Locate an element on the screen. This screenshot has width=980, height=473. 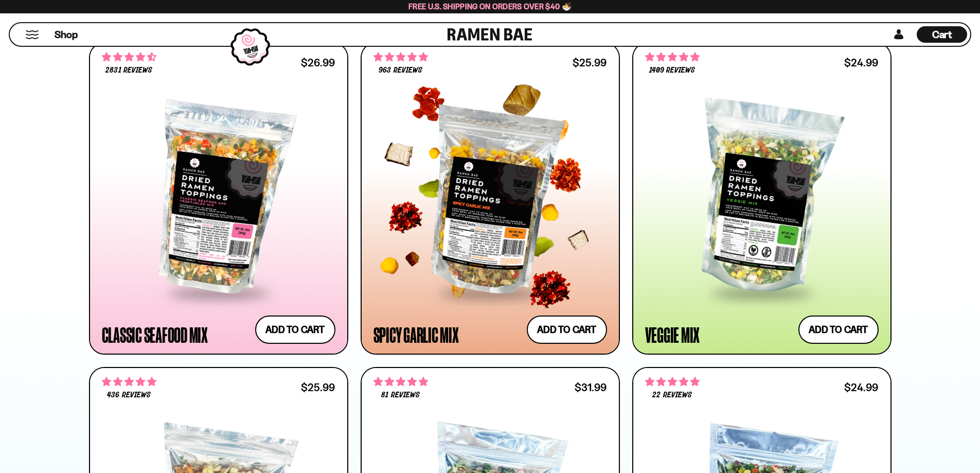
a: Shop is located at coordinates (66, 35).